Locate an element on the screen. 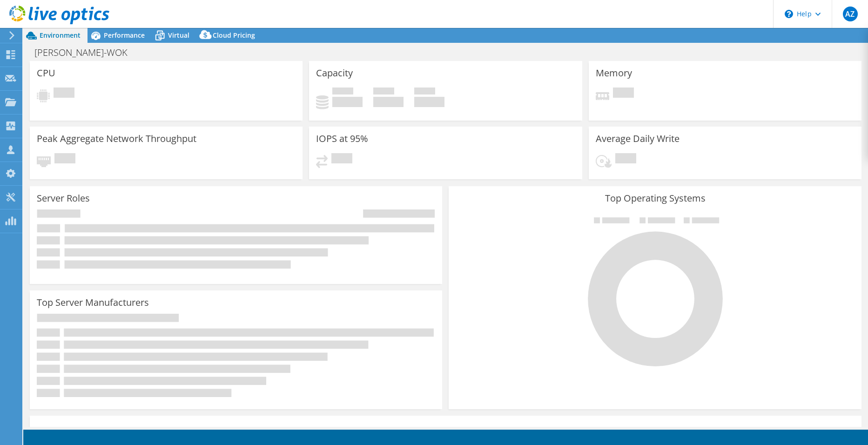 This screenshot has width=868, height=445. h3: Top Operating Systems is located at coordinates (655, 198).